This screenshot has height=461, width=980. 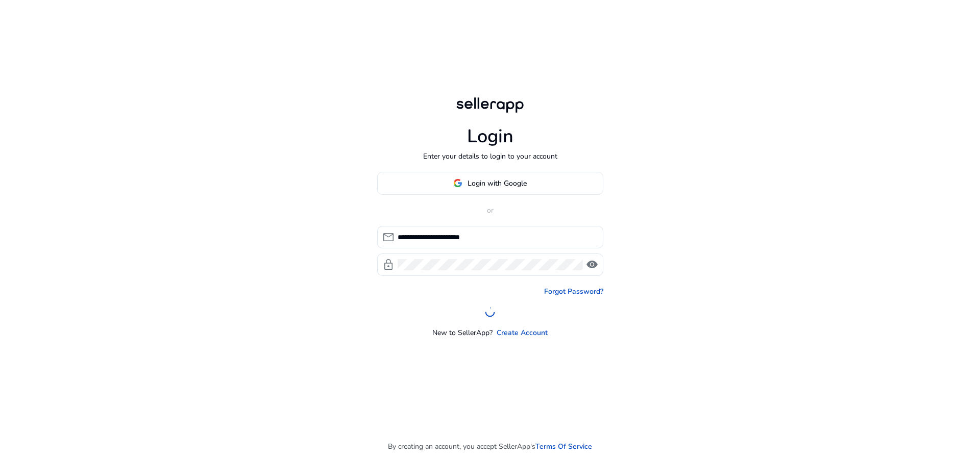 I want to click on a: Terms Of Service, so click(x=564, y=446).